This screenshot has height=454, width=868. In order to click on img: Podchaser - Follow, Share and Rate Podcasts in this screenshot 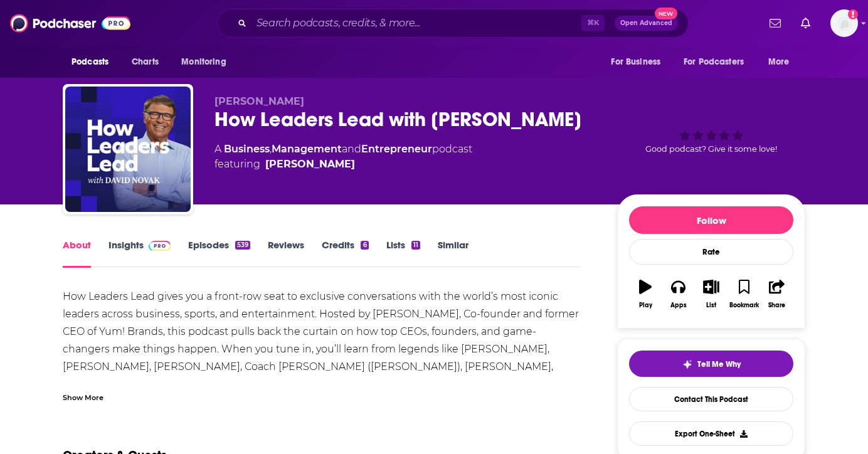, I will do `click(71, 23)`.